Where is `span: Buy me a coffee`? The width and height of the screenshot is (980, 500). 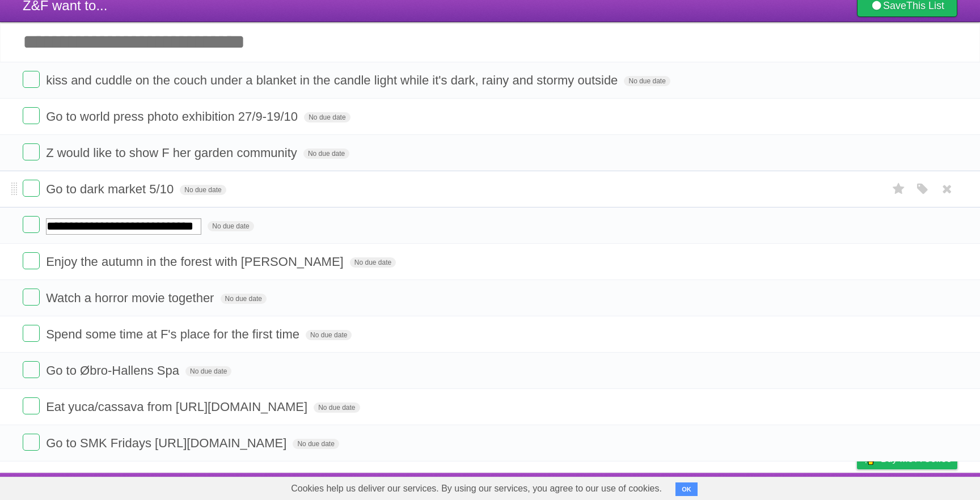 span: Buy me a coffee is located at coordinates (916, 459).